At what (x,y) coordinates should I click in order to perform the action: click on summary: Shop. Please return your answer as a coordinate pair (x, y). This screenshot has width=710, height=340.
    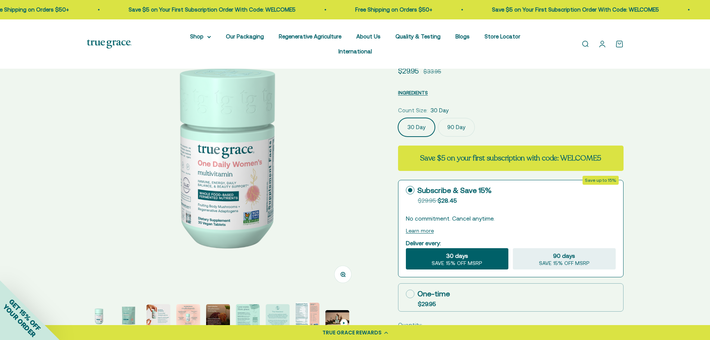
    Looking at the image, I should click on (201, 37).